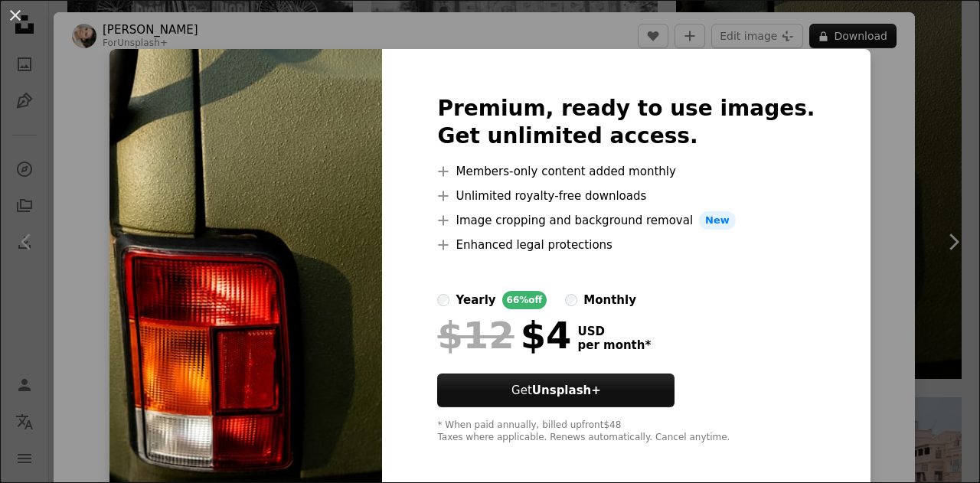 This screenshot has height=483, width=980. What do you see at coordinates (444, 300) in the screenshot?
I see `input: yearly66%off` at bounding box center [444, 300].